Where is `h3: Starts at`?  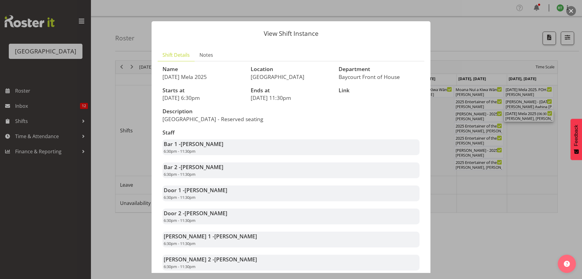 h3: Starts at is located at coordinates (203, 90).